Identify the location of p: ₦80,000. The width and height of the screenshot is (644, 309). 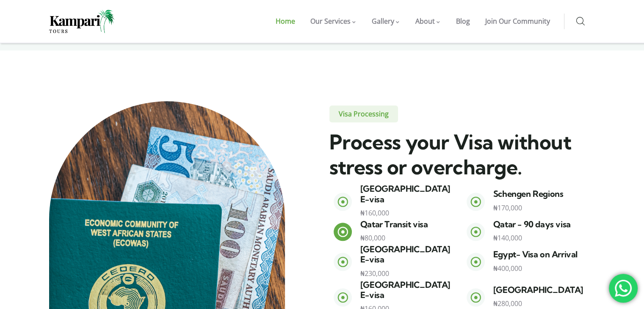
(409, 238).